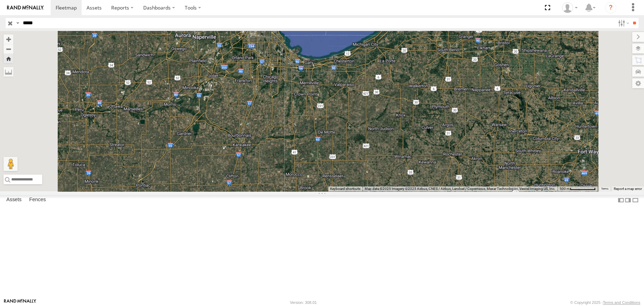 The width and height of the screenshot is (644, 306). Describe the element at coordinates (622, 303) in the screenshot. I see `a: Terms and Conditions` at that location.